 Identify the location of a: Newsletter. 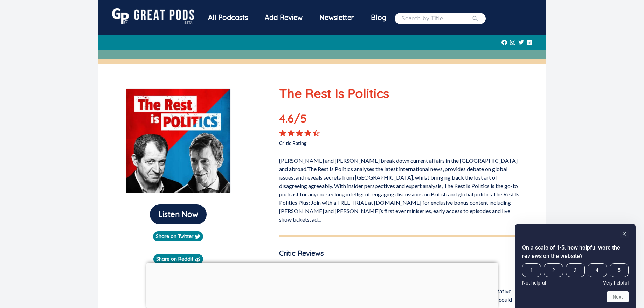
(337, 18).